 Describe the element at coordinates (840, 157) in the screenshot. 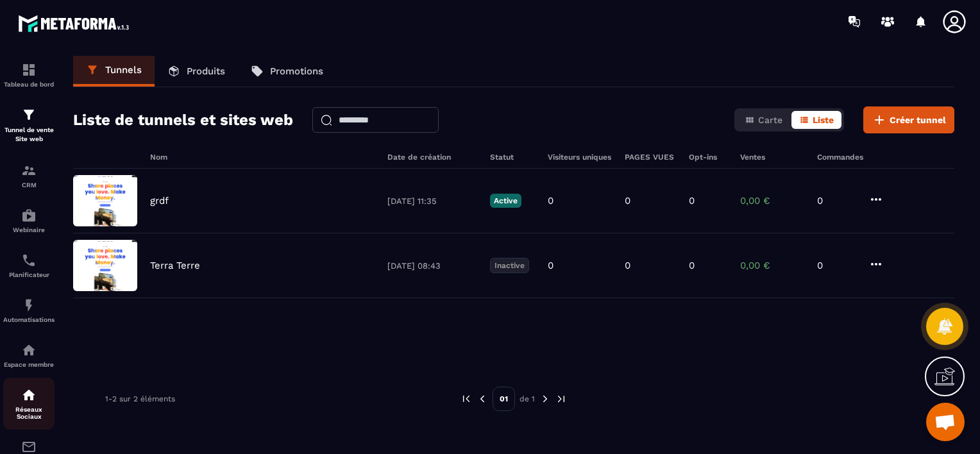

I see `h6: Commandes` at that location.